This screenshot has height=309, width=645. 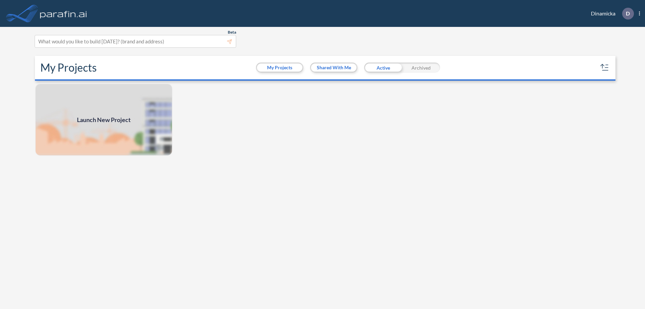 I want to click on button: Shared With Me, so click(x=333, y=67).